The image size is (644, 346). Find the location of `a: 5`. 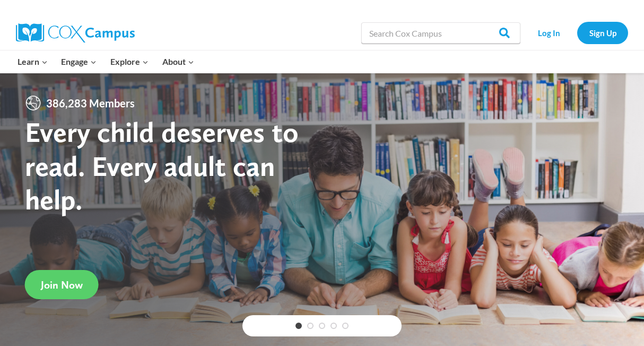

a: 5 is located at coordinates (346, 326).